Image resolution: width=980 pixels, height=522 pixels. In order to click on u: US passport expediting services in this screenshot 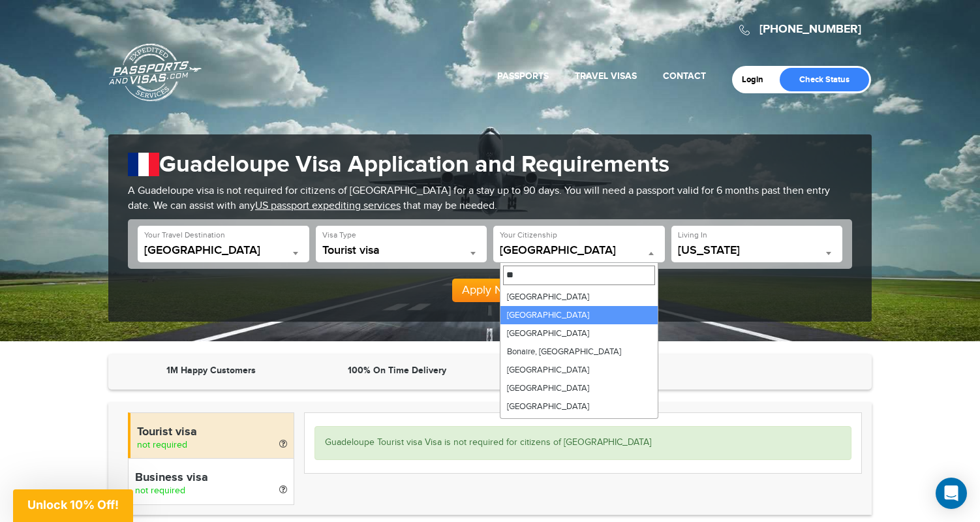, I will do `click(327, 205)`.